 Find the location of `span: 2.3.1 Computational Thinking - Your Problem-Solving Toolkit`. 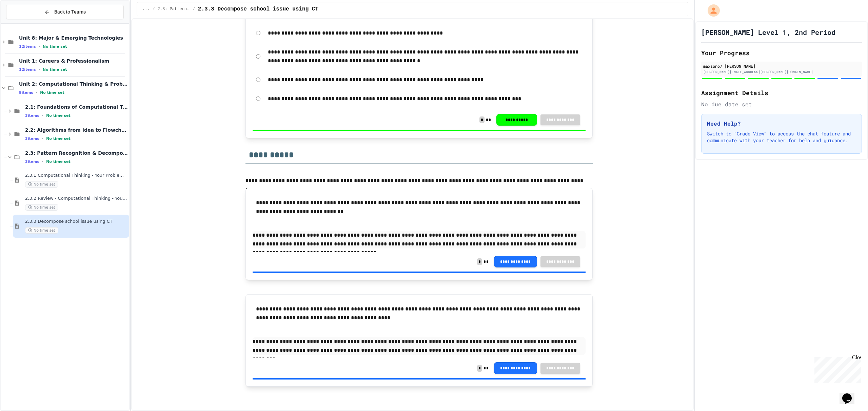

span: 2.3.1 Computational Thinking - Your Problem-Solving Toolkit is located at coordinates (76, 175).